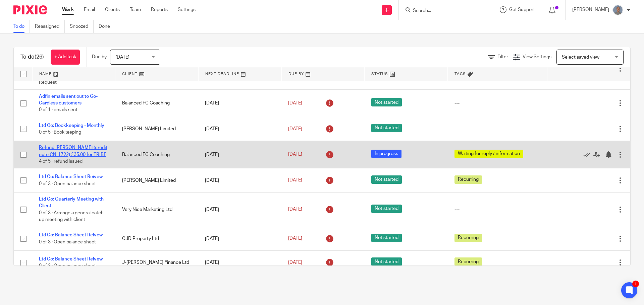 This screenshot has height=305, width=644. I want to click on td: CJD Property Ltd, so click(157, 239).